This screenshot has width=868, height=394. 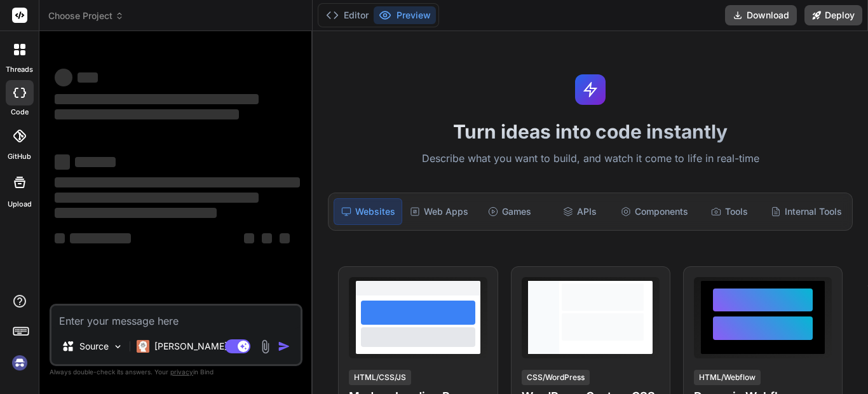 I want to click on label: GitHub, so click(x=19, y=157).